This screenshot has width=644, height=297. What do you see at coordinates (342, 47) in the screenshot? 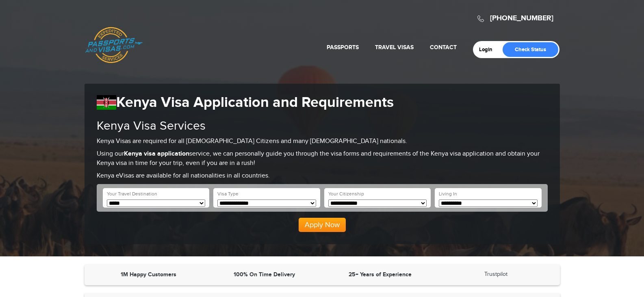
I see `a: Passports` at bounding box center [342, 47].